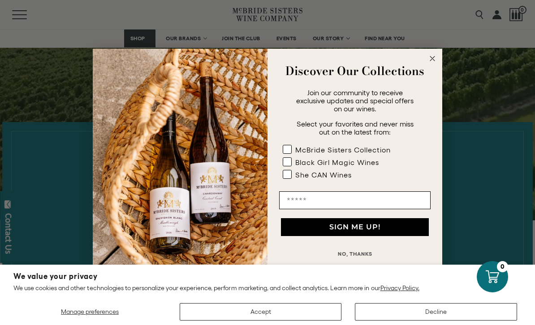 The height and width of the screenshot is (325, 535). What do you see at coordinates (355, 71) in the screenshot?
I see `strong: Discover Our Collections` at bounding box center [355, 71].